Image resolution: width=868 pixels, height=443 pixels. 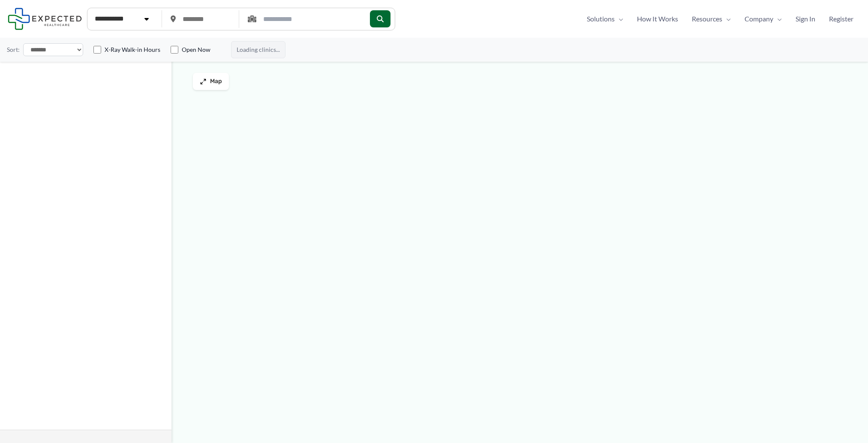 What do you see at coordinates (196, 50) in the screenshot?
I see `label: Open Now` at bounding box center [196, 50].